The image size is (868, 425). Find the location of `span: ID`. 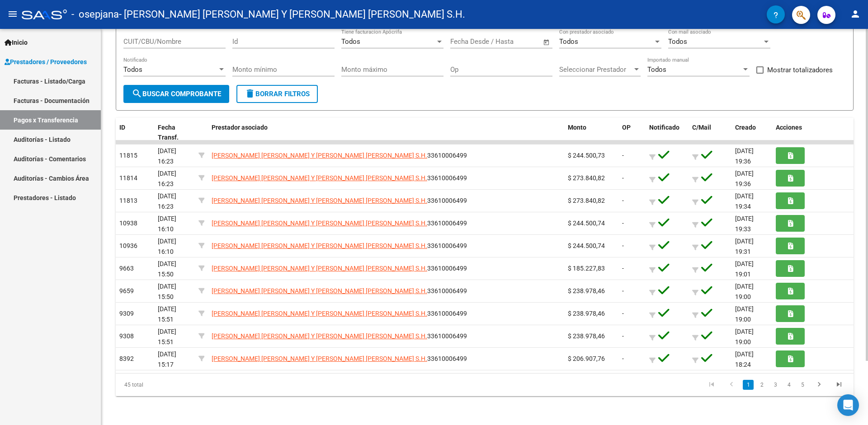

span: ID is located at coordinates (122, 128).